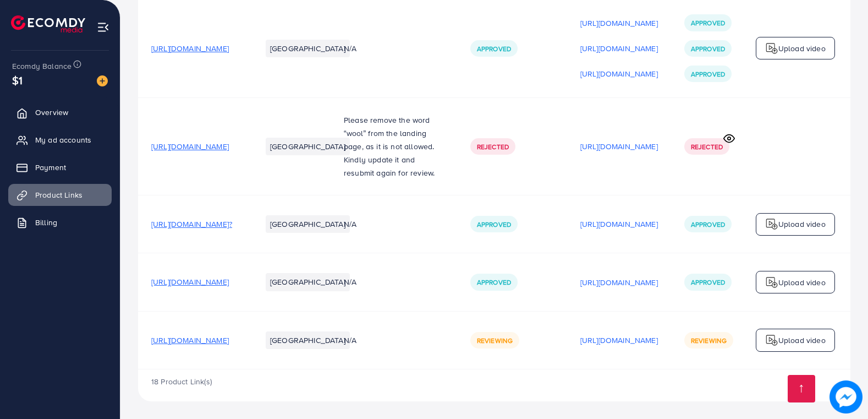 This screenshot has height=419, width=868. What do you see at coordinates (51, 167) in the screenshot?
I see `span: Payment` at bounding box center [51, 167].